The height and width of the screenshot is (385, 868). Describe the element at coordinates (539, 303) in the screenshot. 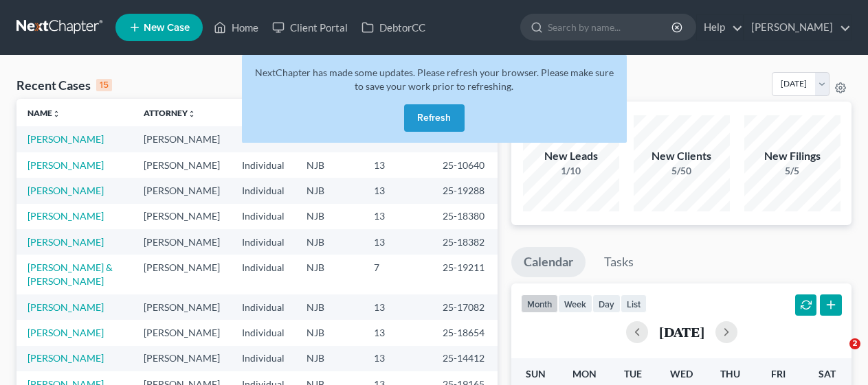

I see `button: month` at that location.